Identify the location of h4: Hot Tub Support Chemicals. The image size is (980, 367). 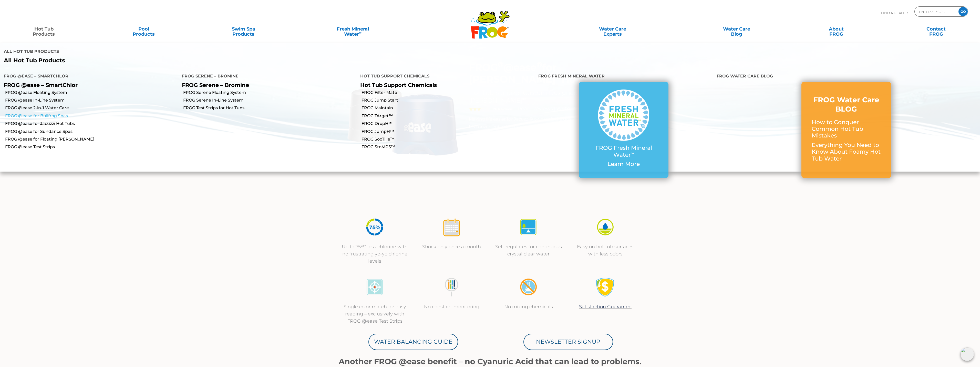
(445, 77).